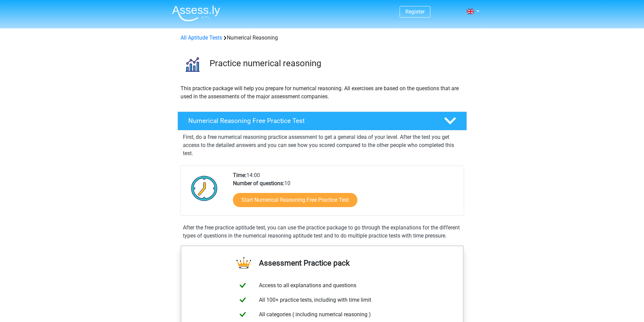 This screenshot has height=322, width=644. I want to click on p: First, do a free numerical reasoning practice assessment to get a general idea of your level. Aft..., so click(322, 145).